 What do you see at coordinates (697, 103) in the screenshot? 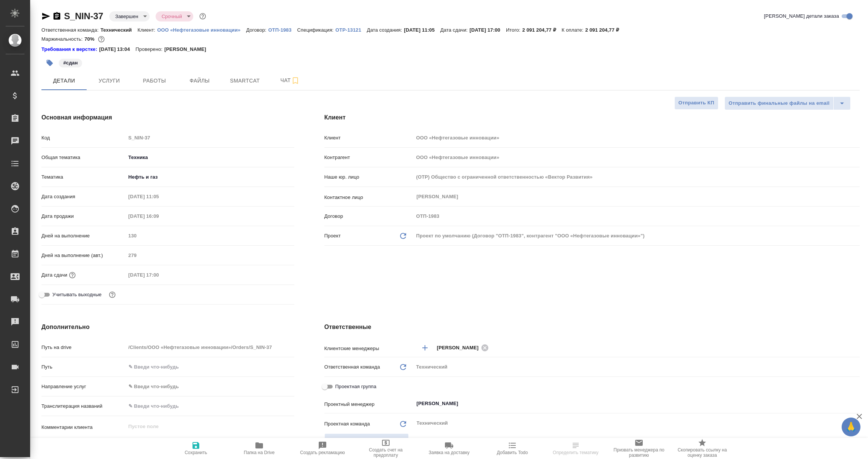
I see `button: Отправить КП` at bounding box center [697, 103].